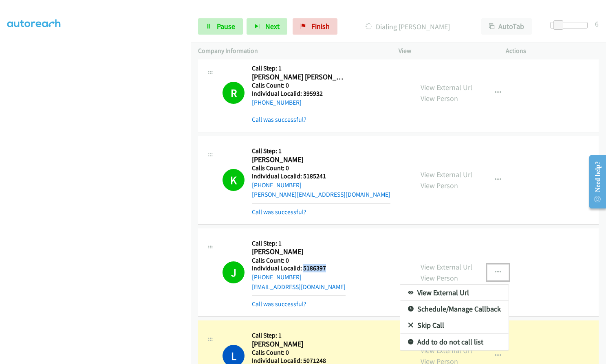 The height and width of the screenshot is (364, 606). What do you see at coordinates (15, 32) in the screenshot?
I see `div: Open Resource Center` at bounding box center [15, 32].